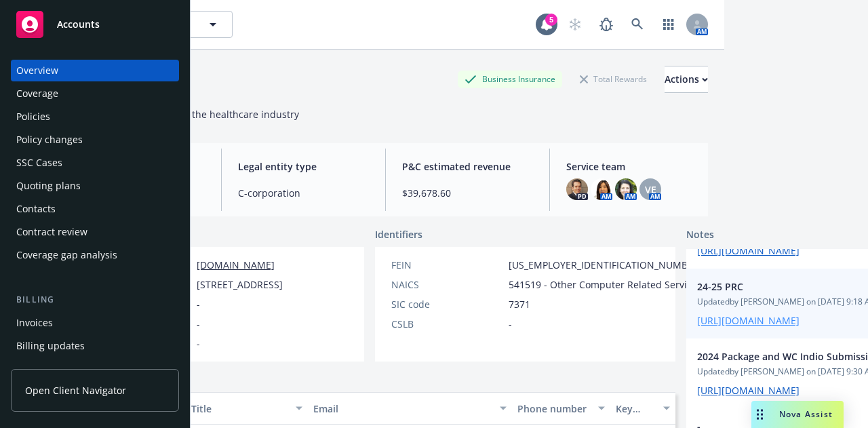 The image size is (868, 428). Describe the element at coordinates (668, 25) in the screenshot. I see `a: Switch app` at that location.